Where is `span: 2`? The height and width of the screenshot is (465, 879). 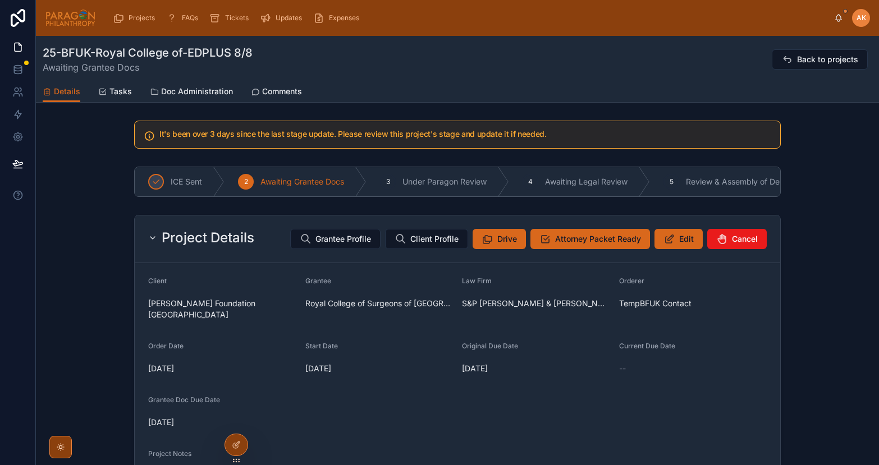 span: 2 is located at coordinates (246, 182).